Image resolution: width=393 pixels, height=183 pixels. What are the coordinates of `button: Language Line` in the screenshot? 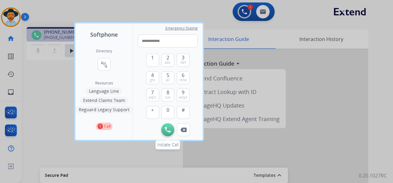 It's located at (104, 91).